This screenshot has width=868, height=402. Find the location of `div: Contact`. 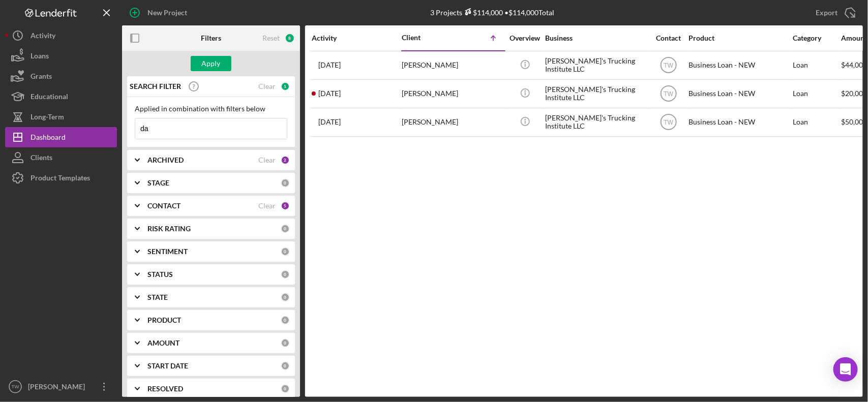

div: Contact is located at coordinates (668, 38).